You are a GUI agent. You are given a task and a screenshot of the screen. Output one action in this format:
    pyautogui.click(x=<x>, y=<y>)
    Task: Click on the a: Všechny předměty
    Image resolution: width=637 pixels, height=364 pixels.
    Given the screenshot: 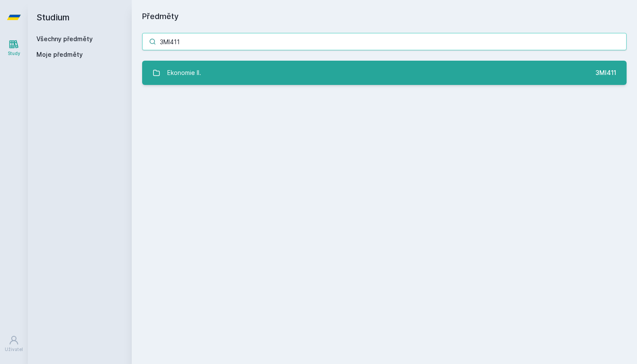 What is the action you would take?
    pyautogui.click(x=64, y=38)
    